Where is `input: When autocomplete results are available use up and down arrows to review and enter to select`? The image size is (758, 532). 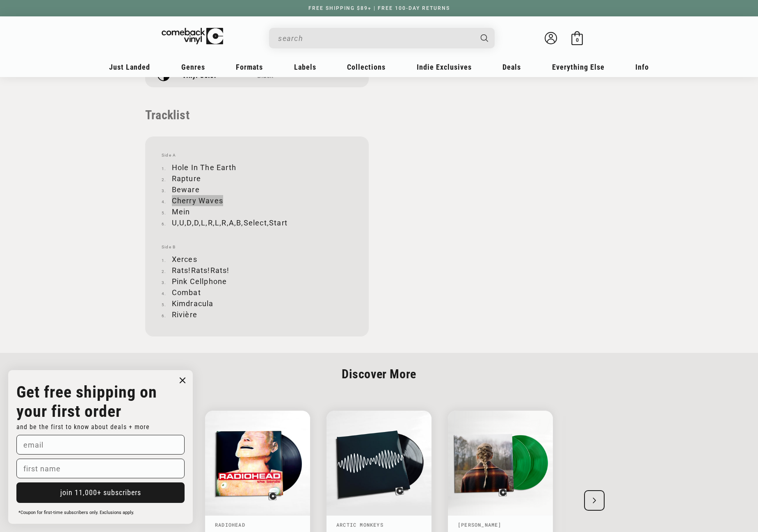
input: When autocomplete results are available use up and down arrows to review and enter to select is located at coordinates (375, 38).